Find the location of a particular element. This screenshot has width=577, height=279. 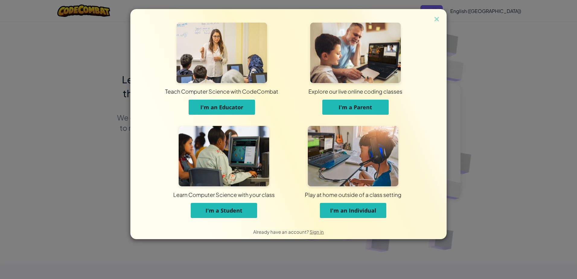

img: For Students is located at coordinates (224, 156).